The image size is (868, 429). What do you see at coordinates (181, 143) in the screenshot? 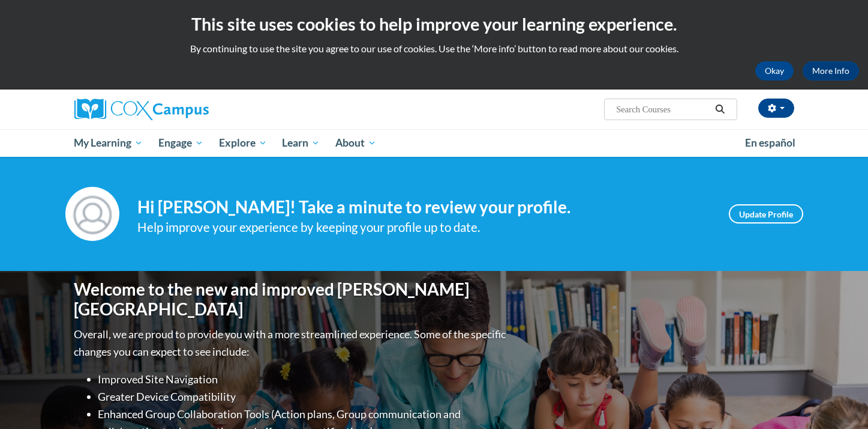
I see `span: Engage` at bounding box center [181, 143].